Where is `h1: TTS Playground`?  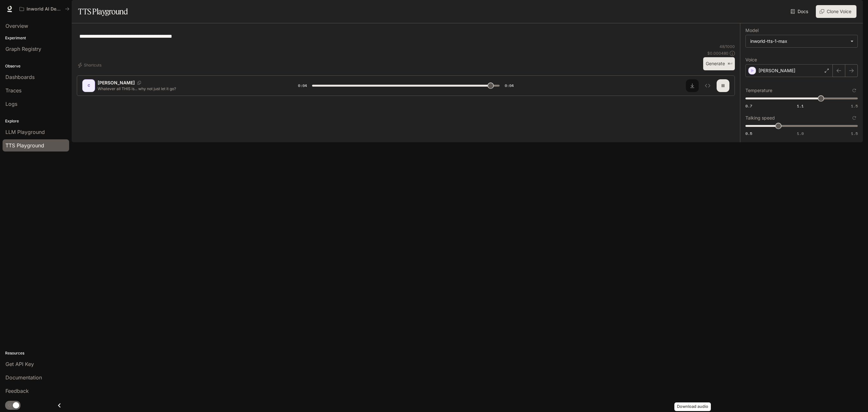 h1: TTS Playground is located at coordinates (102, 12).